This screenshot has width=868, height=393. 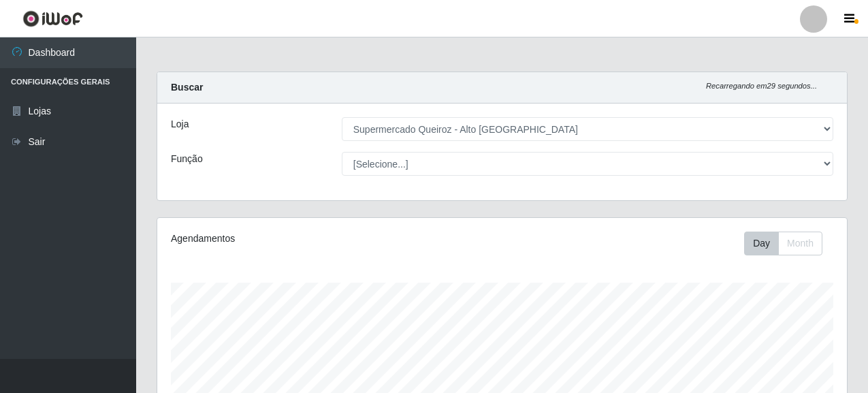 I want to click on strong: Buscar, so click(x=187, y=88).